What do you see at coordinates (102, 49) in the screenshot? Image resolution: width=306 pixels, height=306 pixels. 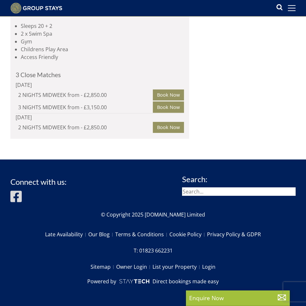 I see `li: Childrens Play Area` at bounding box center [102, 49].